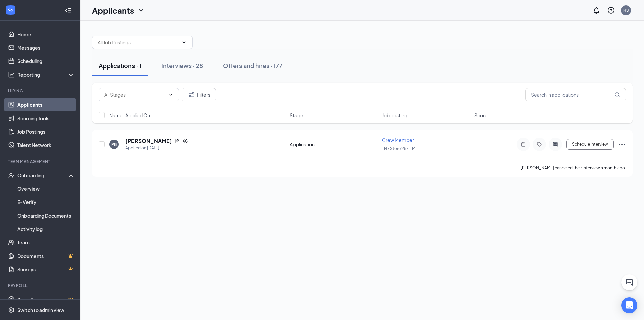  I want to click on svg: Analysis, so click(12, 75).